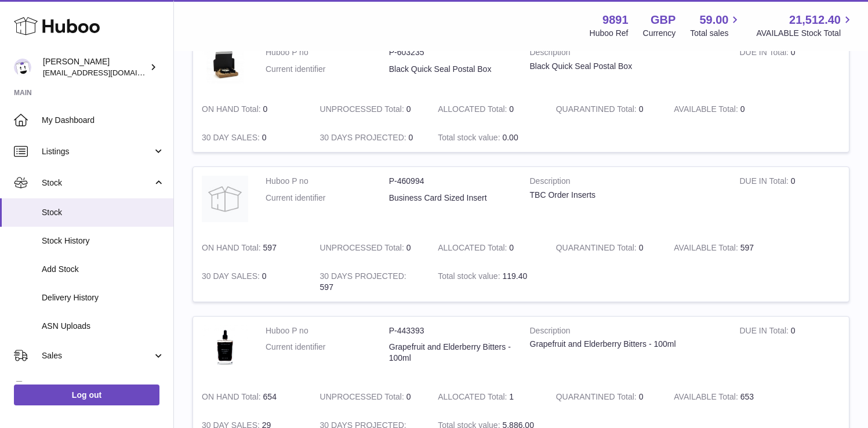 This screenshot has width=868, height=428. Describe the element at coordinates (451, 352) in the screenshot. I see `dd: Grapefruit and Elderberry Bitters - 100ml` at that location.